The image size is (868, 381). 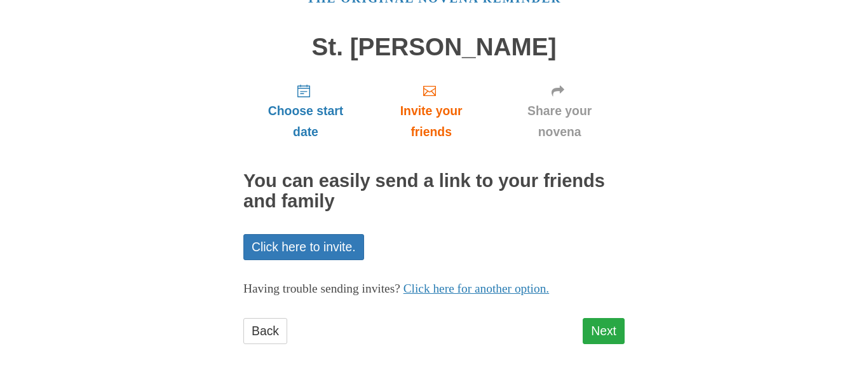 I want to click on a: Next, so click(x=604, y=331).